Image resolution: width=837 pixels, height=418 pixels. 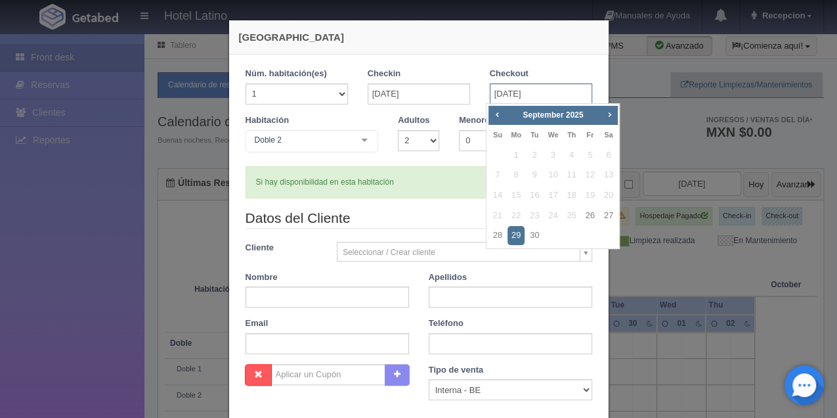 What do you see at coordinates (572, 155) in the screenshot?
I see `span: 4` at bounding box center [572, 155].